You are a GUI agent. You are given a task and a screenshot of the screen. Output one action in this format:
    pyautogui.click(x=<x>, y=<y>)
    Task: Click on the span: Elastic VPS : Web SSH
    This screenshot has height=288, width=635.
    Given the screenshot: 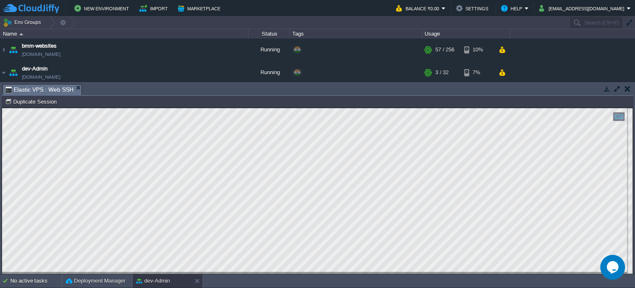 What is the action you would take?
    pyautogui.click(x=39, y=89)
    